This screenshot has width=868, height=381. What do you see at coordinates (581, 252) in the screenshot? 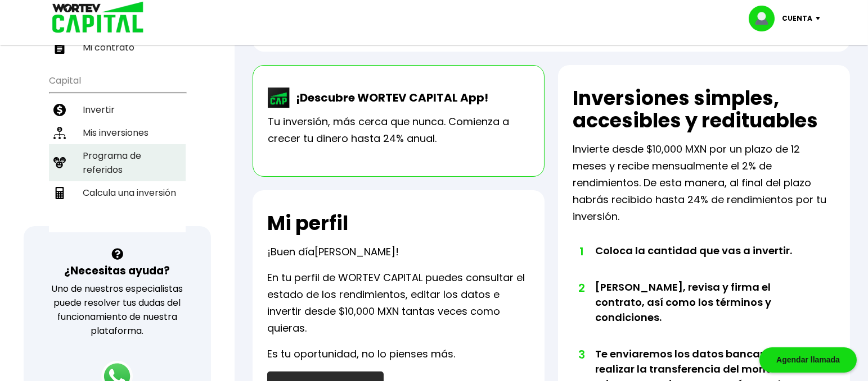
I see `span: 1` at bounding box center [581, 252].